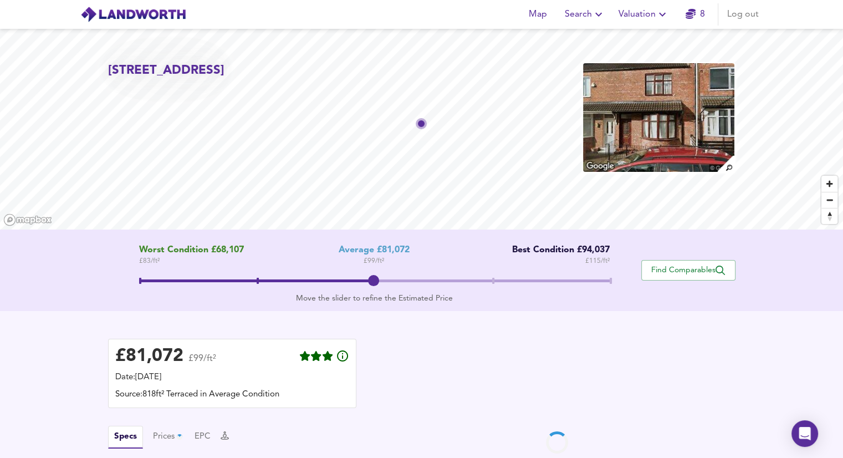 The image size is (843, 458). What do you see at coordinates (232, 394) in the screenshot?
I see `div: Source: 818ft² Terraced in Average Condition` at bounding box center [232, 394].